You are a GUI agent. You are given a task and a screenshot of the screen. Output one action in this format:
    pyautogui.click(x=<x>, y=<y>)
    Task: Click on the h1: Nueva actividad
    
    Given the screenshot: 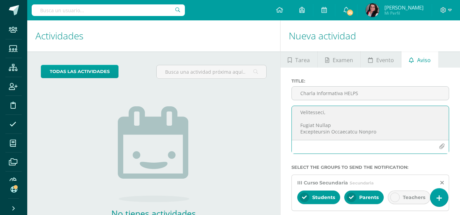 What is the action you would take?
    pyautogui.click(x=370, y=36)
    